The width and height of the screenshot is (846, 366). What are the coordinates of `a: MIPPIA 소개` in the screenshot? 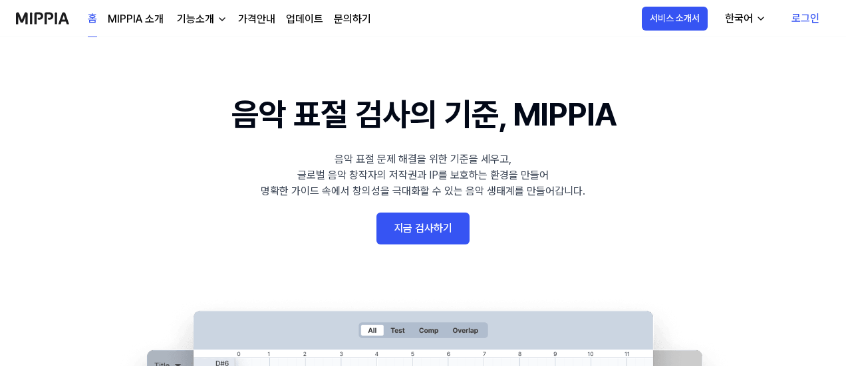 It's located at (136, 19).